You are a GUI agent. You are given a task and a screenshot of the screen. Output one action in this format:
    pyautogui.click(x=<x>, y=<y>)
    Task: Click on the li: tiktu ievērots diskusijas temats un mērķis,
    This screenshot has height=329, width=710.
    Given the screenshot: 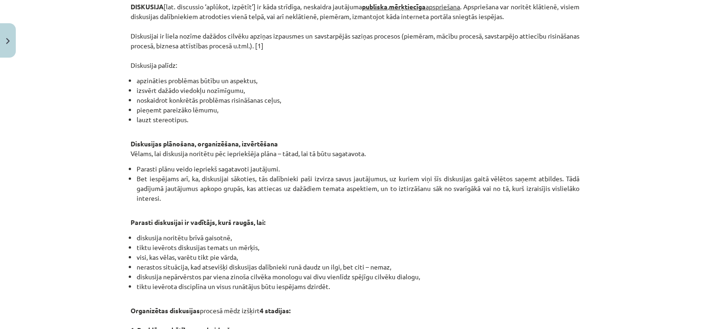 What is the action you would take?
    pyautogui.click(x=358, y=247)
    